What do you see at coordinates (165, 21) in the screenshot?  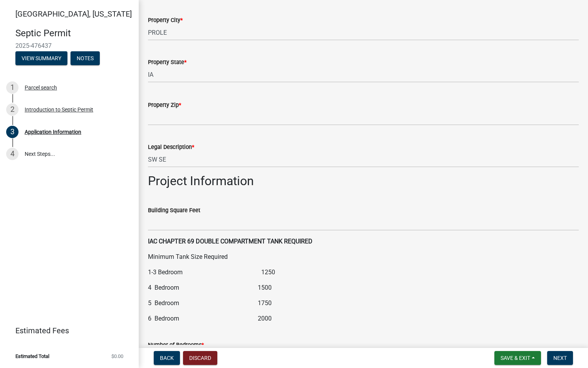 I see `label: Property City` at bounding box center [165, 21].